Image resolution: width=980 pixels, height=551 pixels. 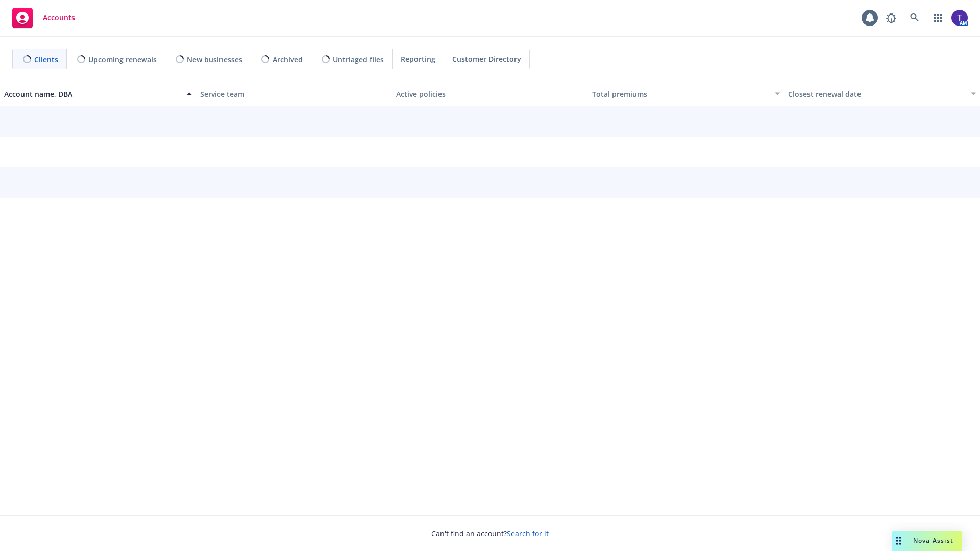 What do you see at coordinates (490, 94) in the screenshot?
I see `div: Active policies` at bounding box center [490, 94].